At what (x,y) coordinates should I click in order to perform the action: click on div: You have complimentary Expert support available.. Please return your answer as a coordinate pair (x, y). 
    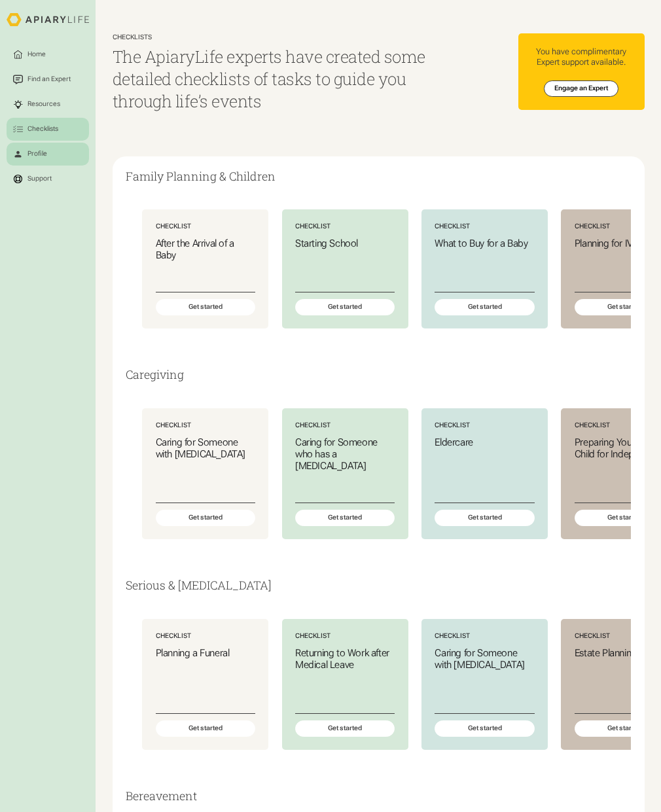
    Looking at the image, I should click on (582, 57).